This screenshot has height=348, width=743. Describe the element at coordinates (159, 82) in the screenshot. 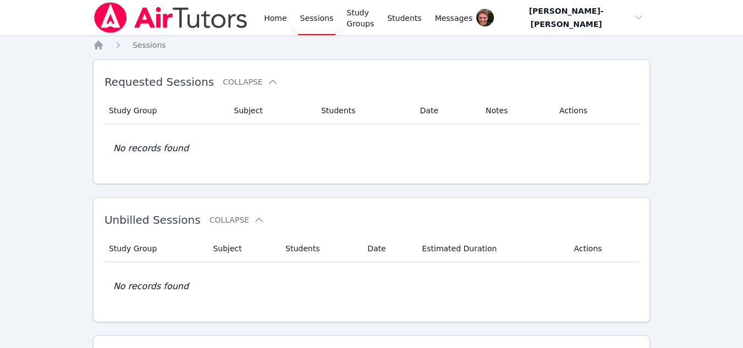

I see `span: Requested Sessions` at that location.